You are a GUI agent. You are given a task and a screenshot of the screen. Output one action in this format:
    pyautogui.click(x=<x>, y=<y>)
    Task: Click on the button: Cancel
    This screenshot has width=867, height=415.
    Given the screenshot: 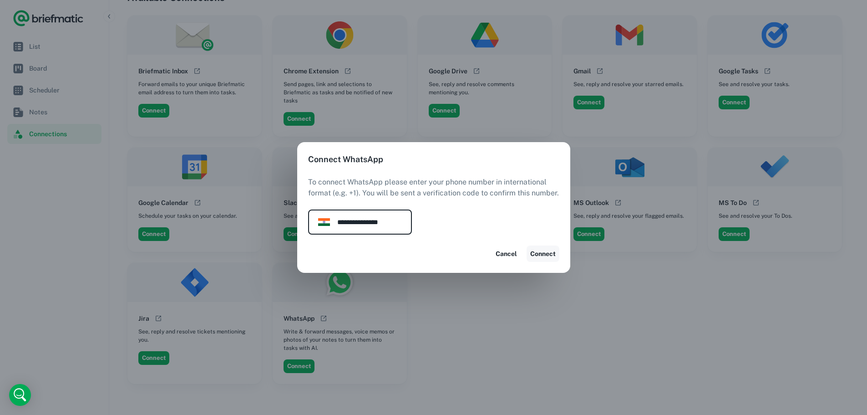 What is the action you would take?
    pyautogui.click(x=506, y=253)
    